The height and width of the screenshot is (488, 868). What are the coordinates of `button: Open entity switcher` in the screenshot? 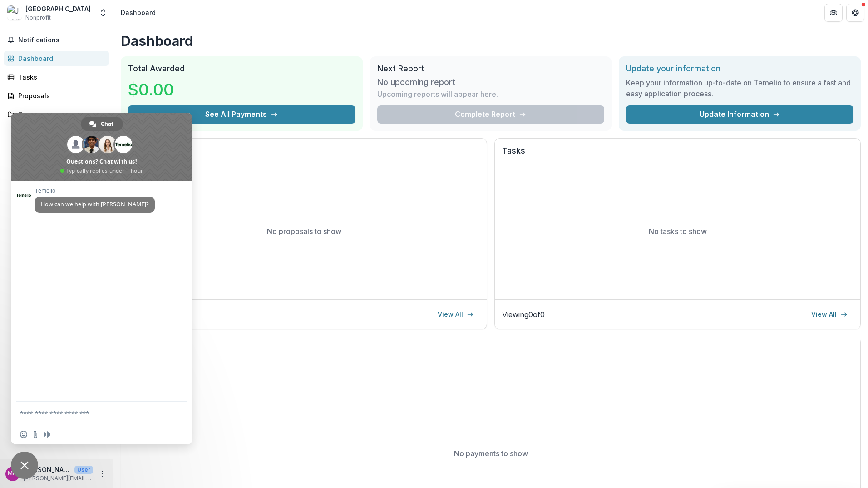 It's located at (103, 12).